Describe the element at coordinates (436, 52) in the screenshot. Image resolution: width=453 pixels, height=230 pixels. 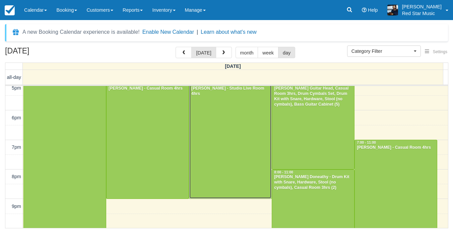
I see `button: Settings` at that location.